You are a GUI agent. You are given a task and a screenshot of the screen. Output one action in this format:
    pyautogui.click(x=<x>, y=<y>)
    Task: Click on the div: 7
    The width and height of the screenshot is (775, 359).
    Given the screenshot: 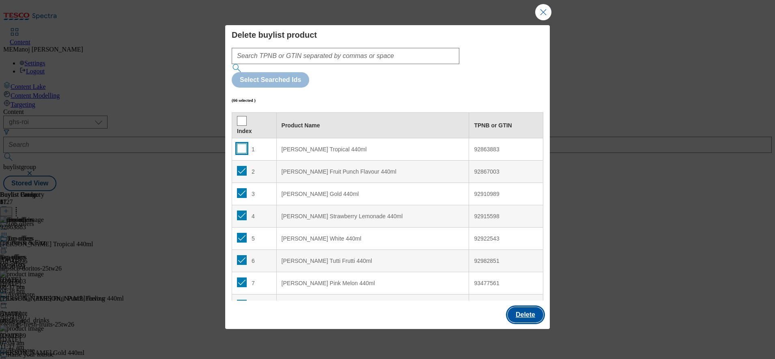 What is the action you would take?
    pyautogui.click(x=254, y=283)
    